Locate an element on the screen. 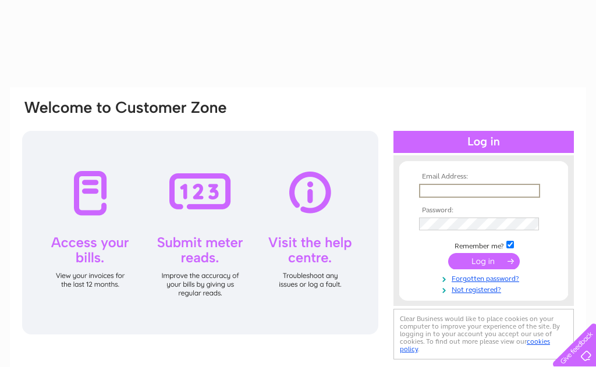 The height and width of the screenshot is (367, 596). a: cookies policy is located at coordinates (475, 345).